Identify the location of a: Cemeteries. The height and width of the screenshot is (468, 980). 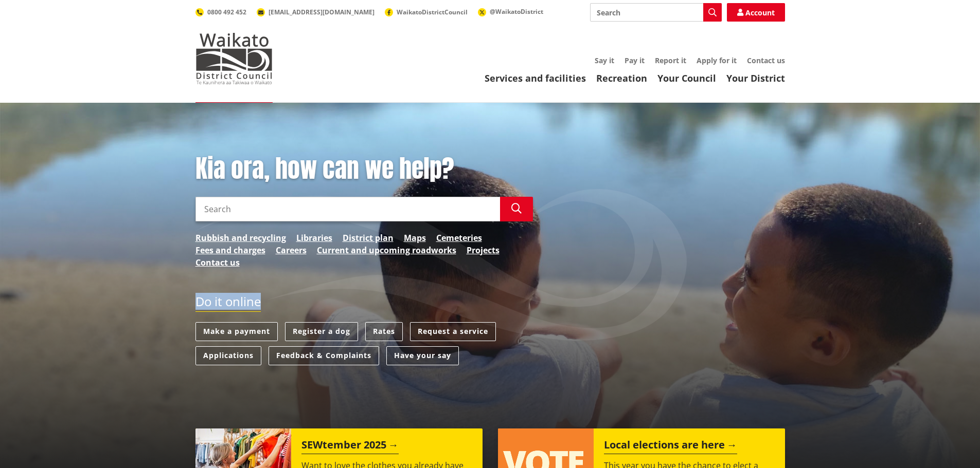
(459, 238).